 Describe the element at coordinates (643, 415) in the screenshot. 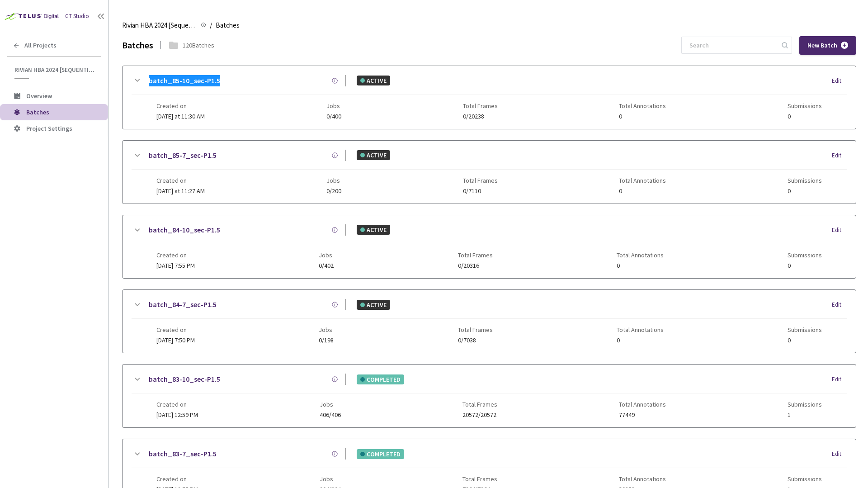

I see `span: 77449` at that location.